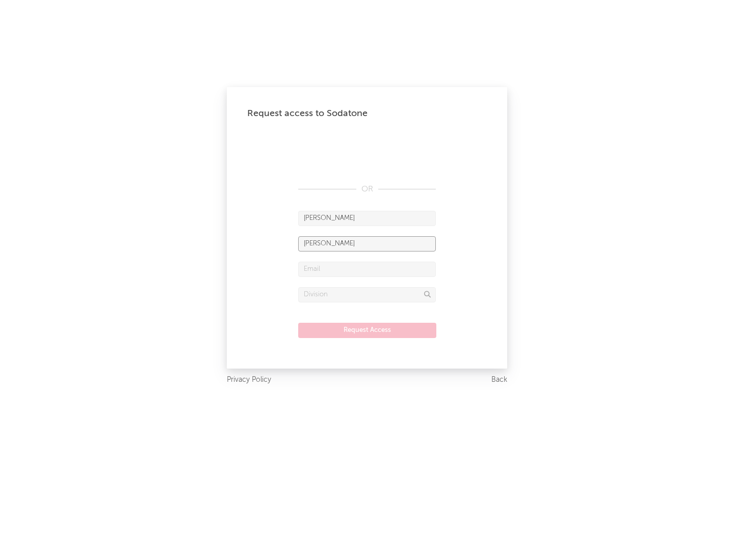 This screenshot has height=560, width=734. Describe the element at coordinates (367, 190) in the screenshot. I see `div: OR` at that location.